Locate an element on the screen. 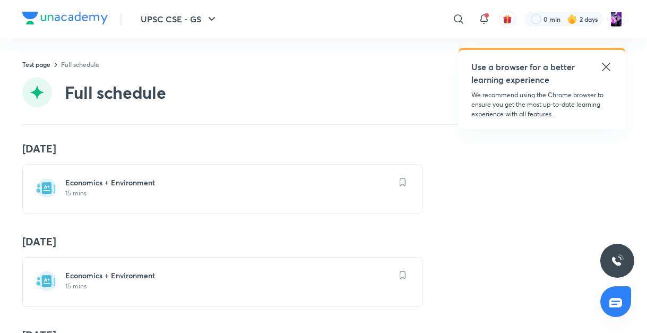 The height and width of the screenshot is (333, 647). a: Company Logo is located at coordinates (65, 19).